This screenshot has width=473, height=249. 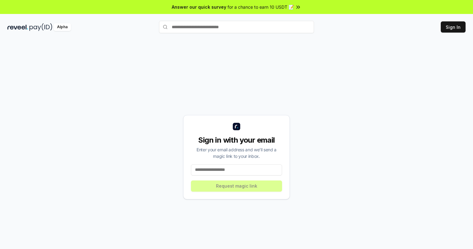 What do you see at coordinates (62, 27) in the screenshot?
I see `div: Alpha` at bounding box center [62, 27].